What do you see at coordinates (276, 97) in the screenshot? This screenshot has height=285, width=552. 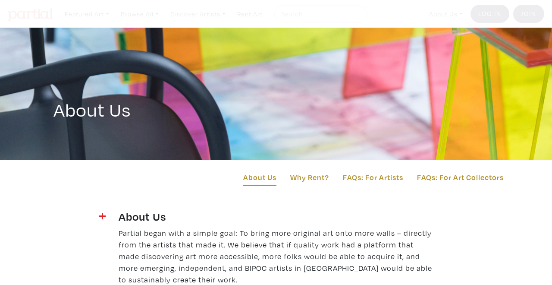 I see `h1: About Us` at bounding box center [276, 97].